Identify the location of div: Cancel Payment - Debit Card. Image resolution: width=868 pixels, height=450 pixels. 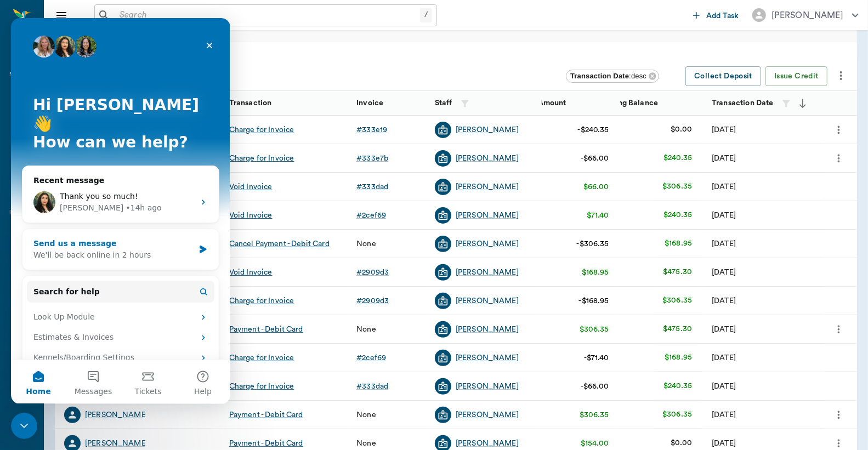
(279, 244).